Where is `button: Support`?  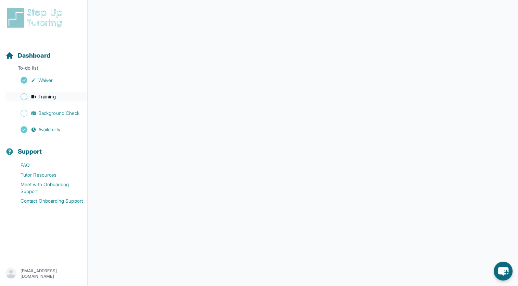 button: Support is located at coordinates (43, 147).